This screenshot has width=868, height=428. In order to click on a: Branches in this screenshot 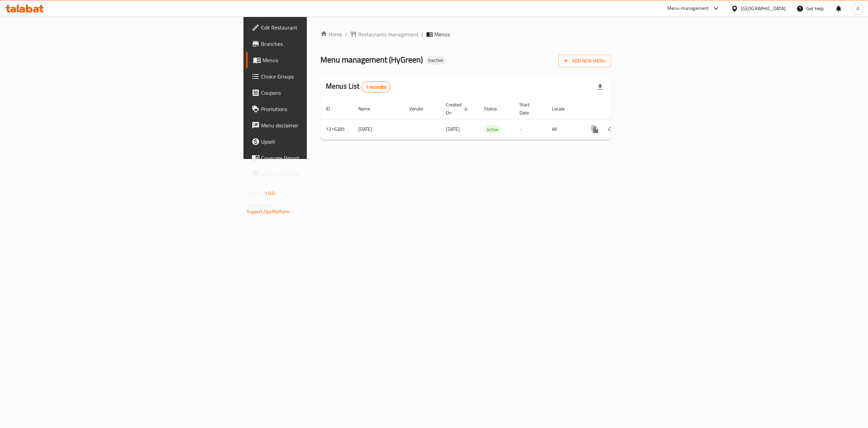, I will do `click(317, 44)`.